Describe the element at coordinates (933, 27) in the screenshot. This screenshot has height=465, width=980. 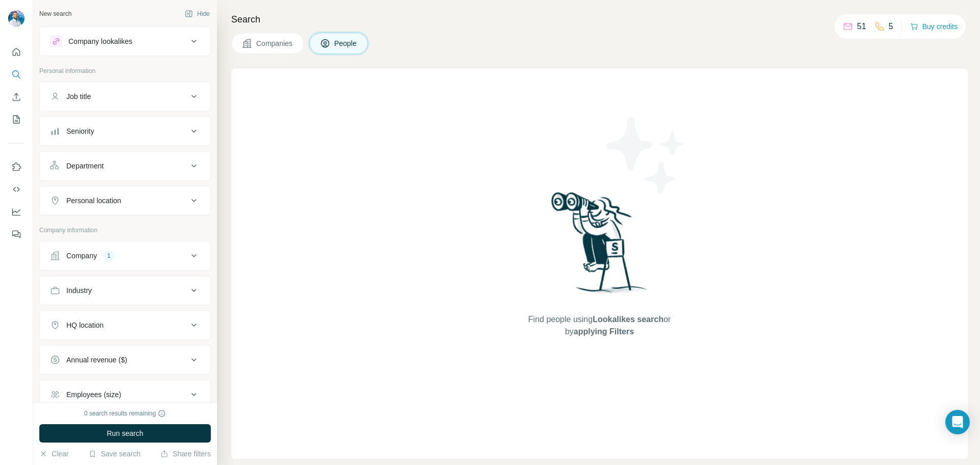
I see `button: Buy credits` at that location.